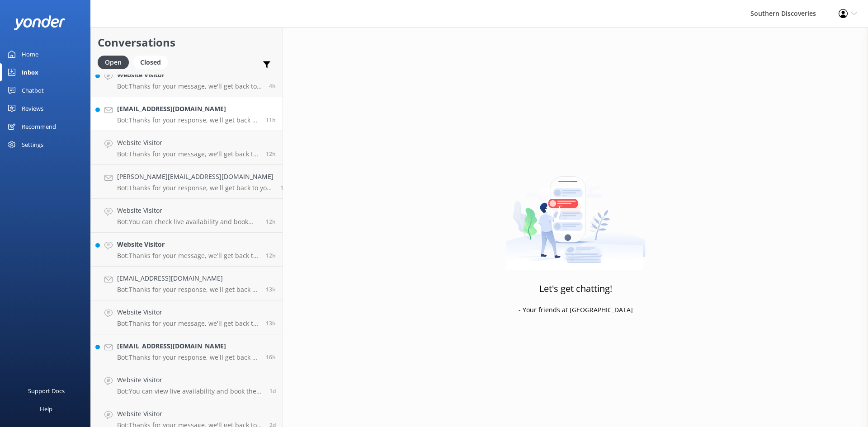 The height and width of the screenshot is (427, 868). What do you see at coordinates (32, 145) in the screenshot?
I see `div: Settings` at bounding box center [32, 145].